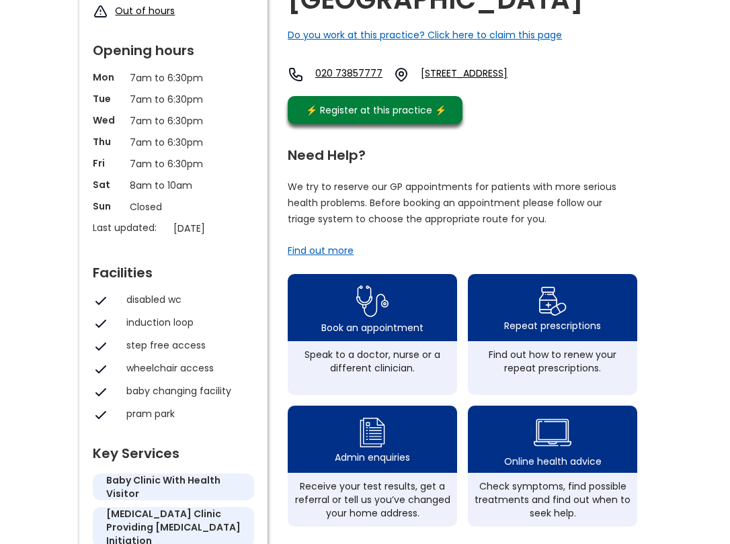  What do you see at coordinates (173, 487) in the screenshot?
I see `h5: baby clinic with health visitor` at bounding box center [173, 487].